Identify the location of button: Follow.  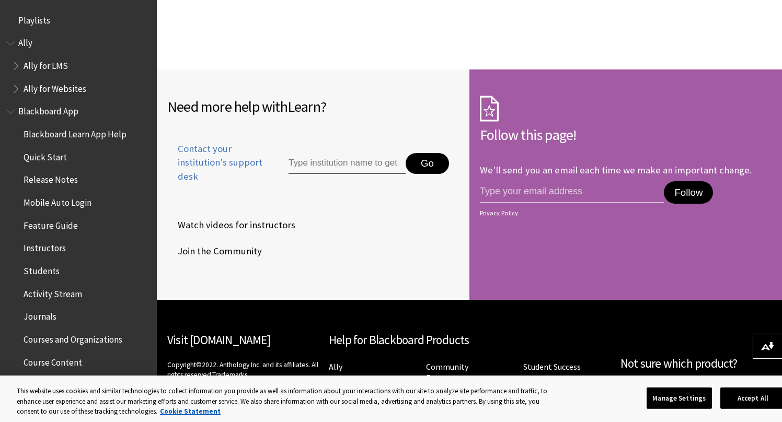
(688, 193).